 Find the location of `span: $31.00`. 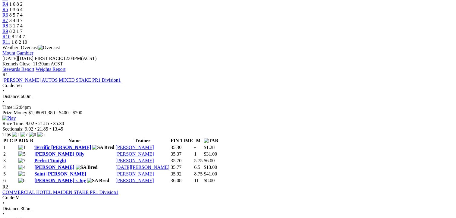

span: $31.00 is located at coordinates (210, 154).